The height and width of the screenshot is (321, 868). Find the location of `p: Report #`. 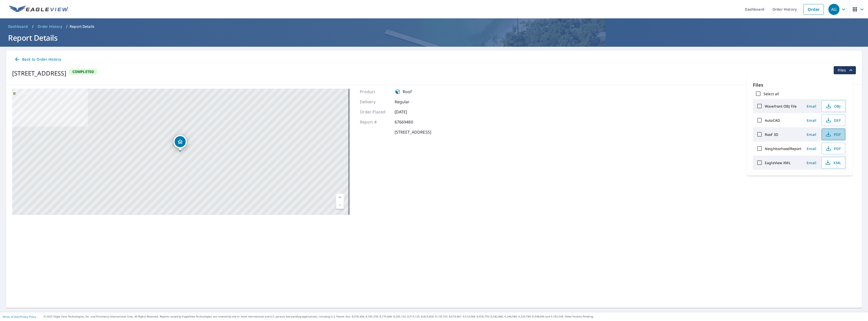

p: Report # is located at coordinates (375, 122).